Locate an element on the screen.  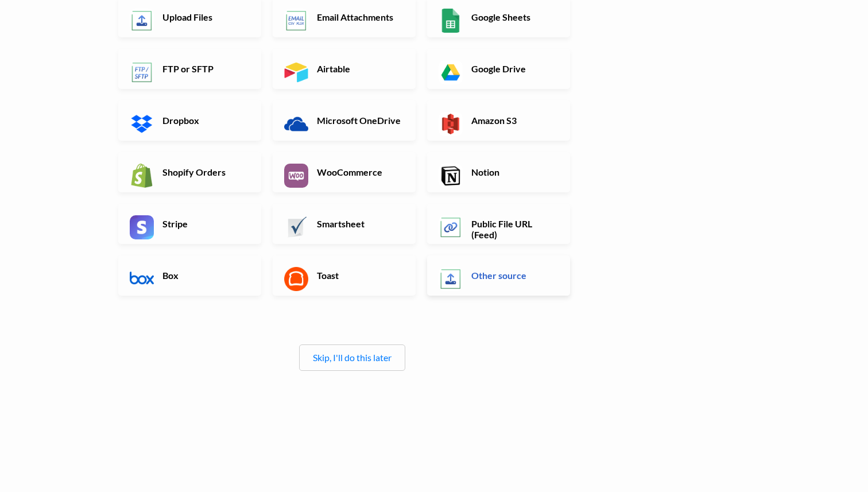
img: Upload Files App & API is located at coordinates (142, 21).